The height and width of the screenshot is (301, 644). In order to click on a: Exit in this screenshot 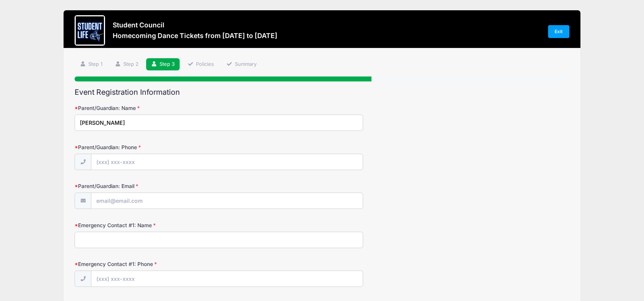, I will do `click(558, 32)`.